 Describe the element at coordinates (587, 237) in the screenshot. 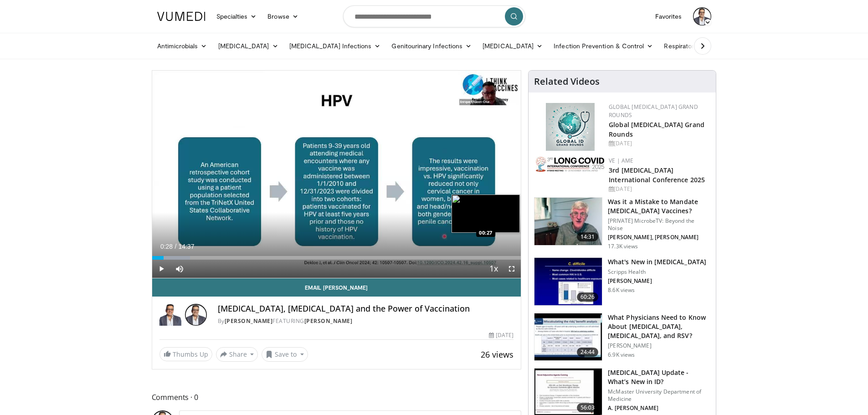

I see `span: 14:31` at that location.